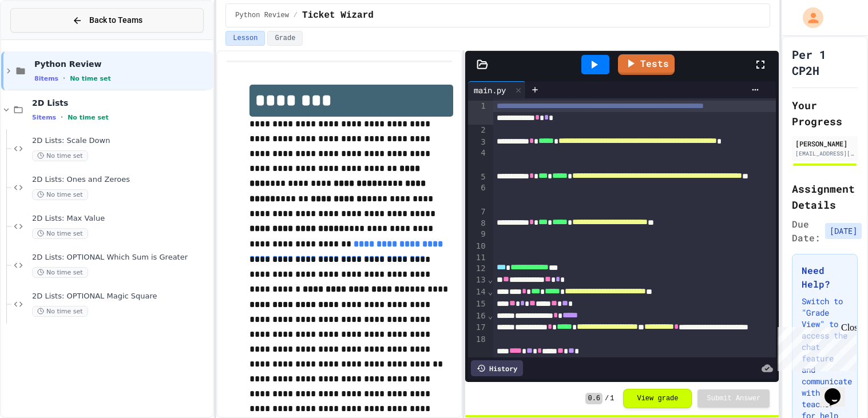 Image resolution: width=868 pixels, height=418 pixels. Describe the element at coordinates (46, 79) in the screenshot. I see `span: 8 items` at that location.